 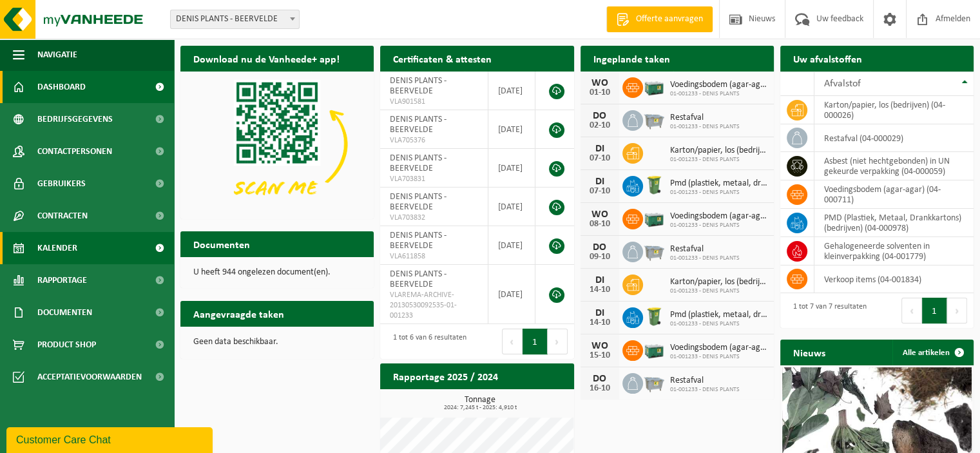 I want to click on h2: Uw afvalstoffen, so click(x=828, y=58).